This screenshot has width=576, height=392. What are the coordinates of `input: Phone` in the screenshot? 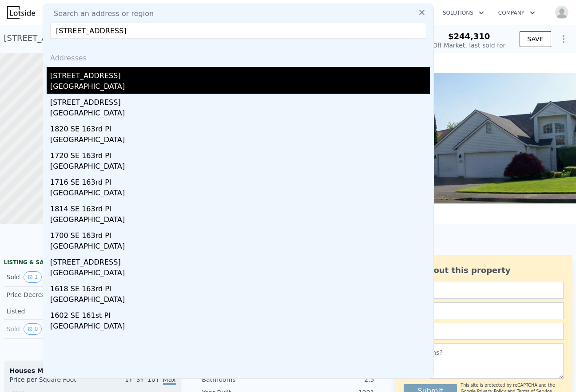 It's located at (484, 331).